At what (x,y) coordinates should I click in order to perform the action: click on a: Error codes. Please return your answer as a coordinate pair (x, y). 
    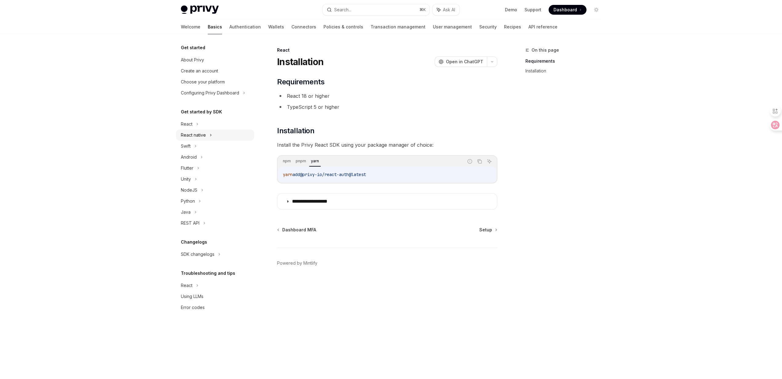
    Looking at the image, I should click on (215, 307).